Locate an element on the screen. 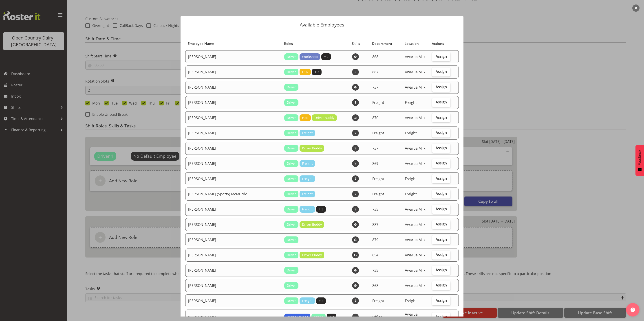 The width and height of the screenshot is (644, 321). span: 879 is located at coordinates (375, 240).